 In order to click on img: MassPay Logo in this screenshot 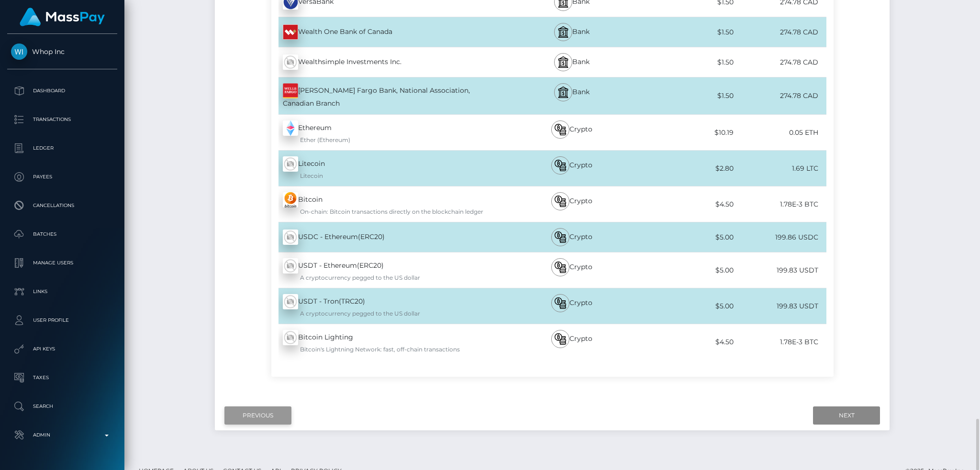, I will do `click(62, 17)`.